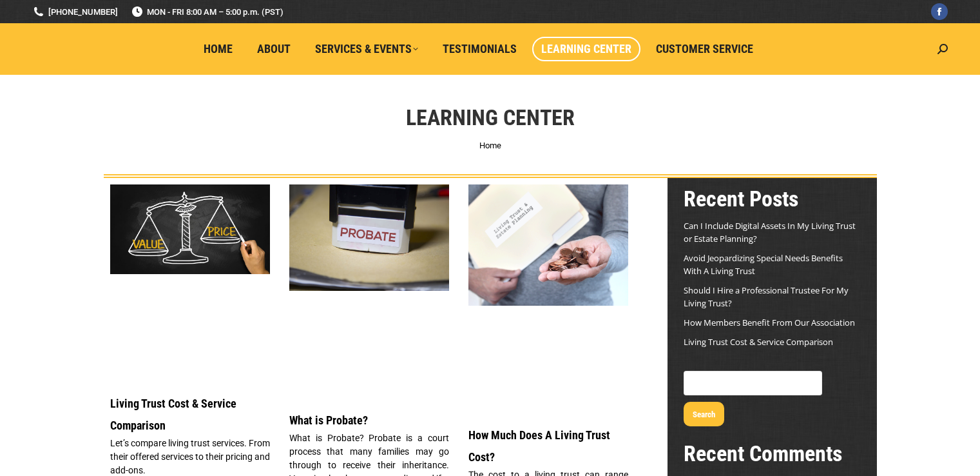 This screenshot has height=476, width=980. Describe the element at coordinates (704, 49) in the screenshot. I see `span: Customer Service` at that location.